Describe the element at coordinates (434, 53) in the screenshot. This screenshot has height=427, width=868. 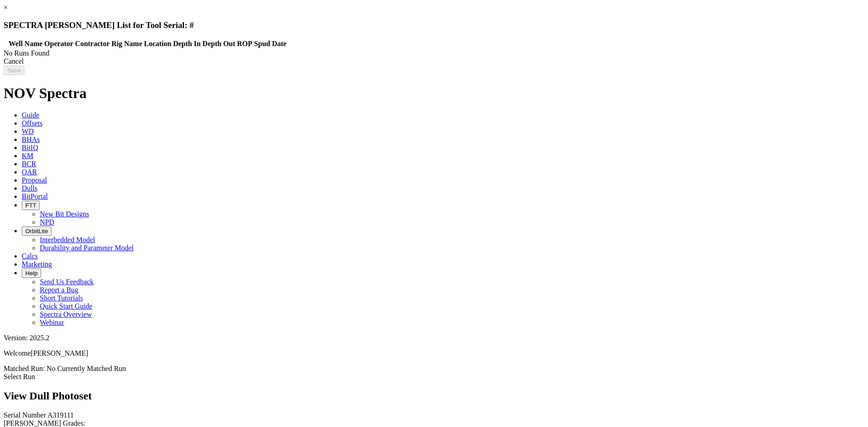
I see `div: No Runs Found` at that location.